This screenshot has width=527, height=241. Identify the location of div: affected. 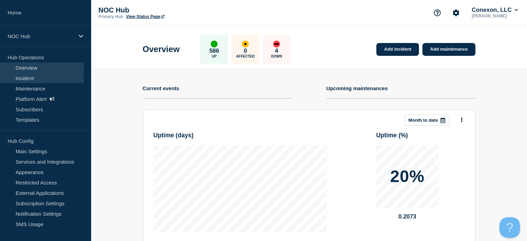
(246, 44).